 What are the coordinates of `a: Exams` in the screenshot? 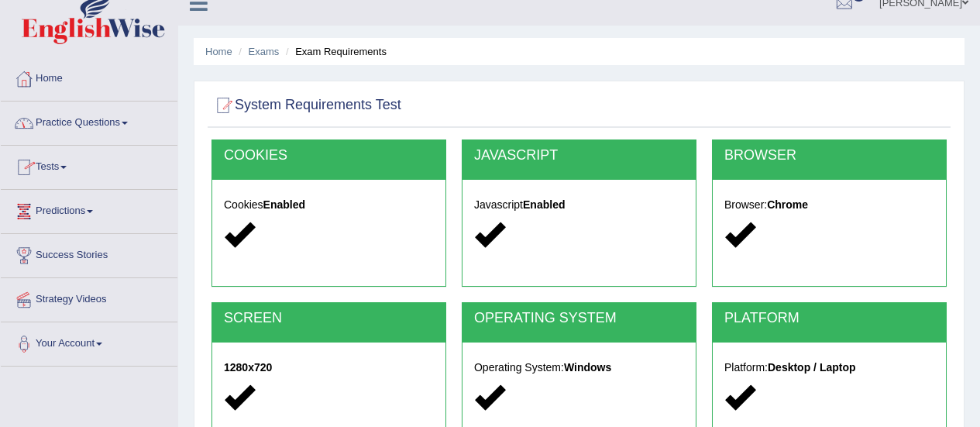 It's located at (264, 51).